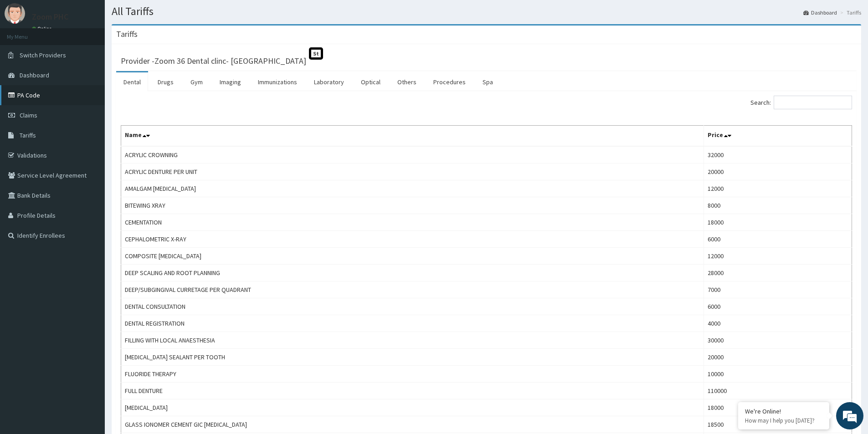  Describe the element at coordinates (778, 155) in the screenshot. I see `td: 32000` at that location.